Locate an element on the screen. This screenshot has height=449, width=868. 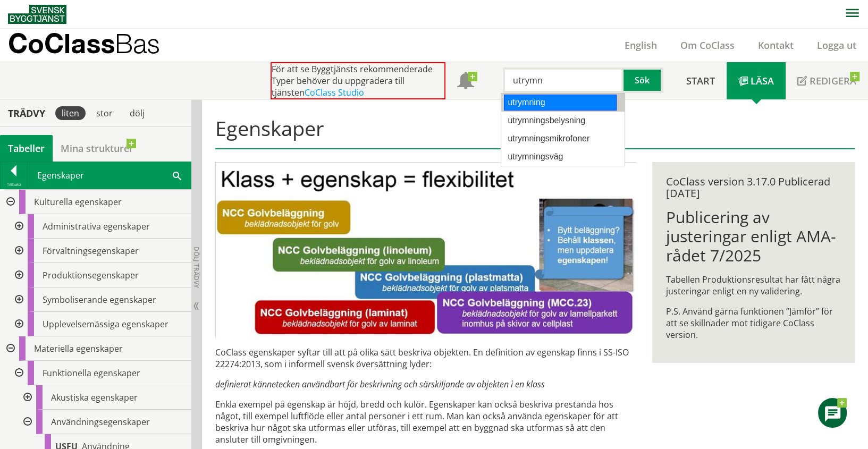
em: definierat kännetecken användbart för beskrivning och särskiljande av objekten i en klass is located at coordinates (380, 384).